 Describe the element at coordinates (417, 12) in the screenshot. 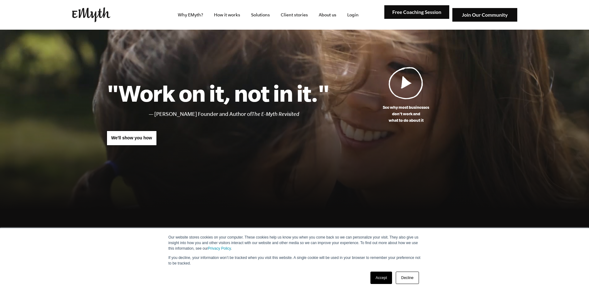

I see `img: Free Coaching Session` at that location.